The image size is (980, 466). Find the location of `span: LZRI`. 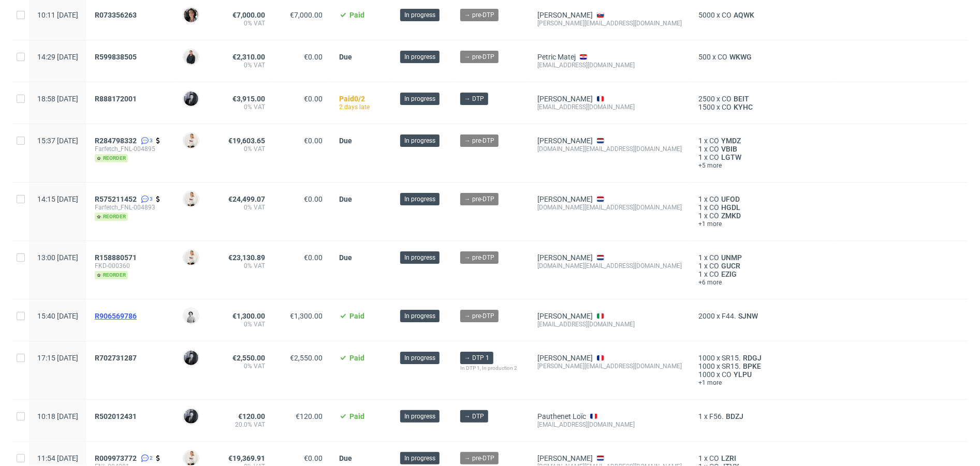

span: LZRI is located at coordinates (729, 458).